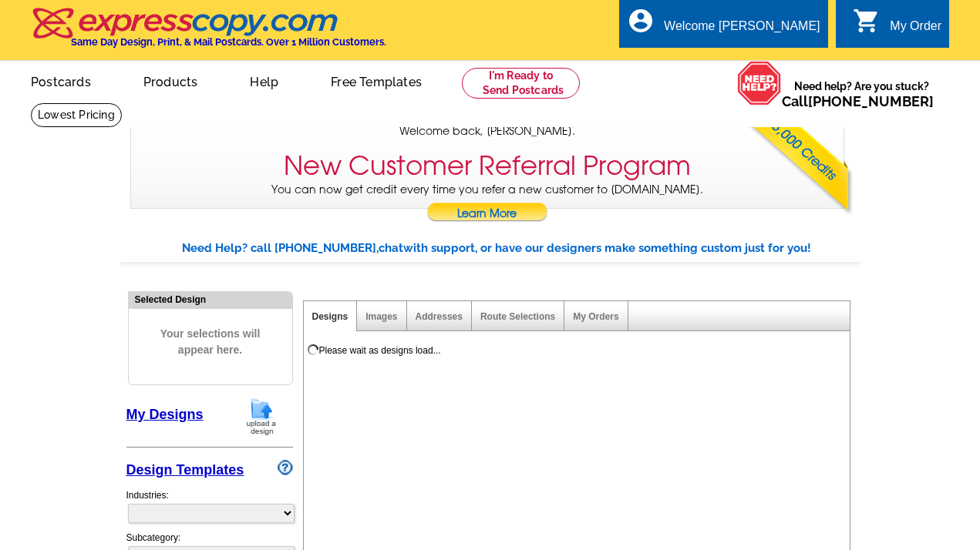 The image size is (980, 550). Describe the element at coordinates (915, 30) in the screenshot. I see `div: My Order` at that location.